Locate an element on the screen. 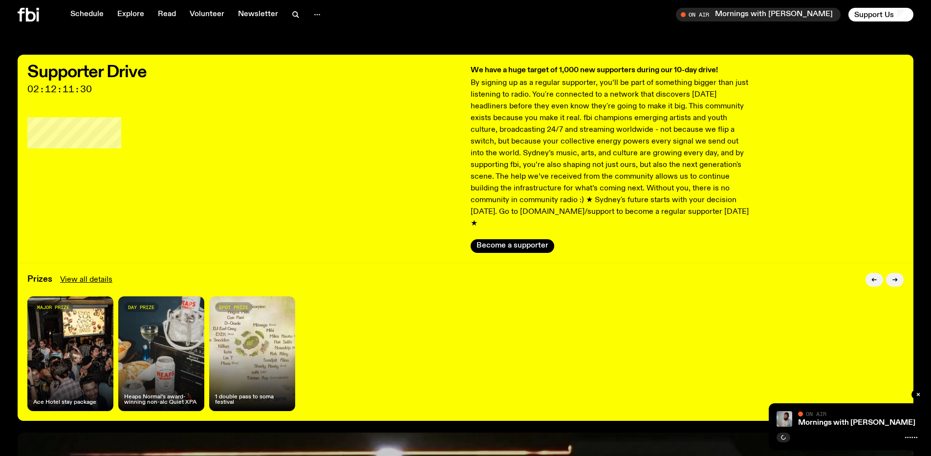 The width and height of the screenshot is (931, 456). a: Explore is located at coordinates (130, 15).